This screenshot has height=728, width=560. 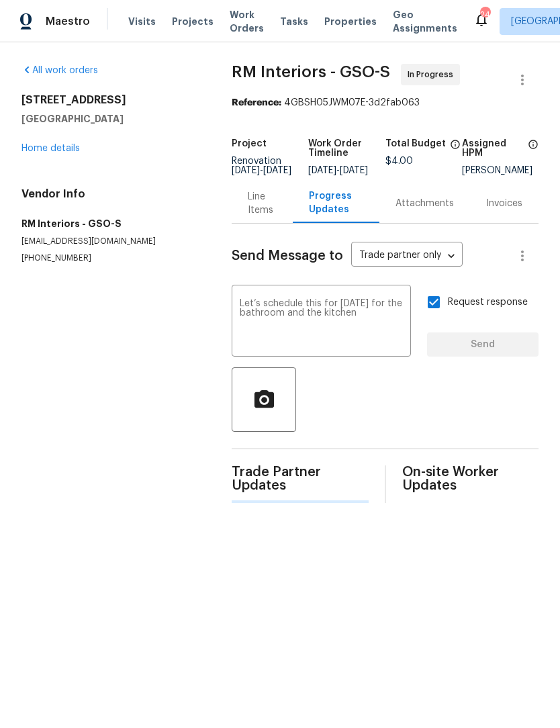 What do you see at coordinates (470, 478) in the screenshot?
I see `span: On-site Worker Updates` at bounding box center [470, 478].